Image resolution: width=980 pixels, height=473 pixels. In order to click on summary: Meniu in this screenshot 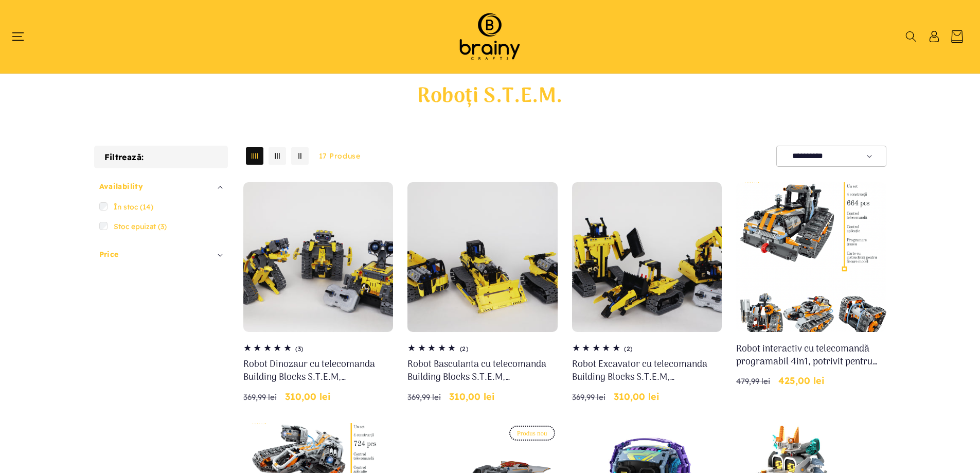, I will do `click(22, 37)`.